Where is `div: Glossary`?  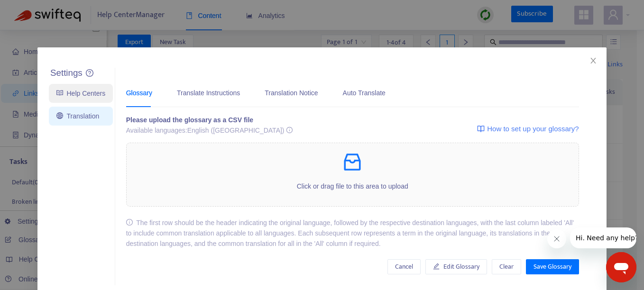 div: Glossary is located at coordinates (139, 93).